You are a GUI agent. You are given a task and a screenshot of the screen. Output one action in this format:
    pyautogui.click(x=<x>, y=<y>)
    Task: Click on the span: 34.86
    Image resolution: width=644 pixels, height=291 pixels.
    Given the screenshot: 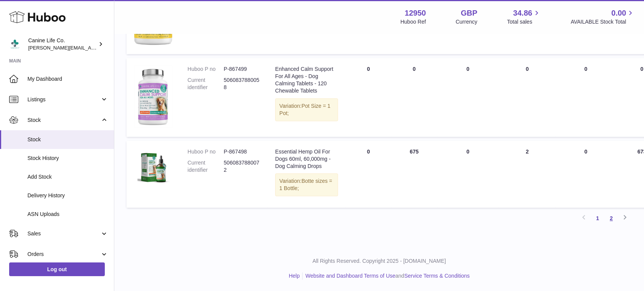 What is the action you would take?
    pyautogui.click(x=522, y=13)
    